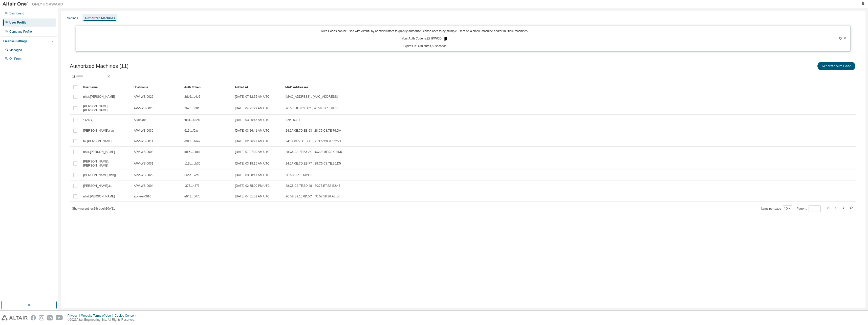  Describe the element at coordinates (106, 87) in the screenshot. I see `div: Username` at that location.